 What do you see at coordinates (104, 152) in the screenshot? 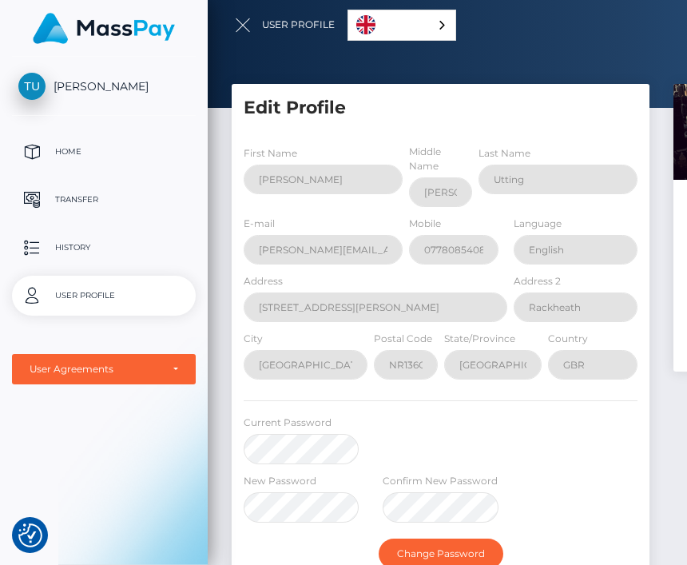
I see `p: Home` at bounding box center [104, 152].